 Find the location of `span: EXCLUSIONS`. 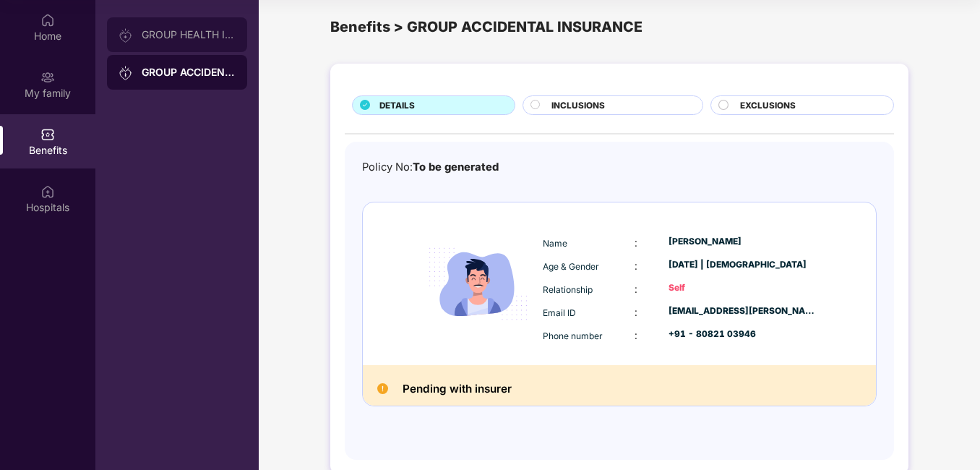

span: EXCLUSIONS is located at coordinates (768, 105).